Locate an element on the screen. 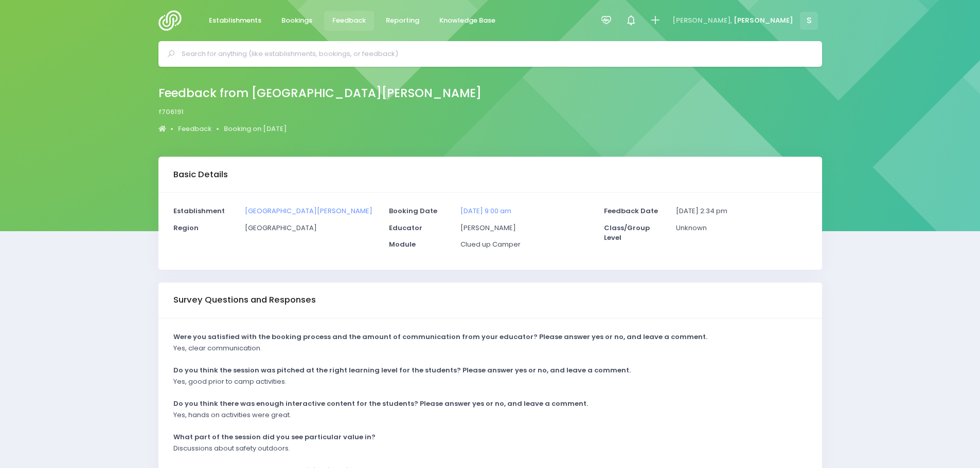 Image resolution: width=980 pixels, height=468 pixels. strong: What part of the session did you see particular value in? is located at coordinates (274, 437).